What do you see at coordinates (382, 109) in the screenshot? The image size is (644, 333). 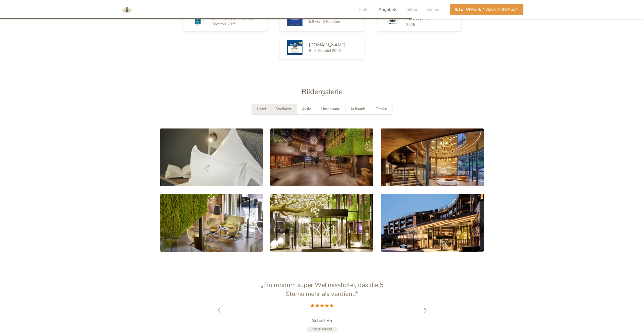 I see `span: Familie` at bounding box center [382, 109].